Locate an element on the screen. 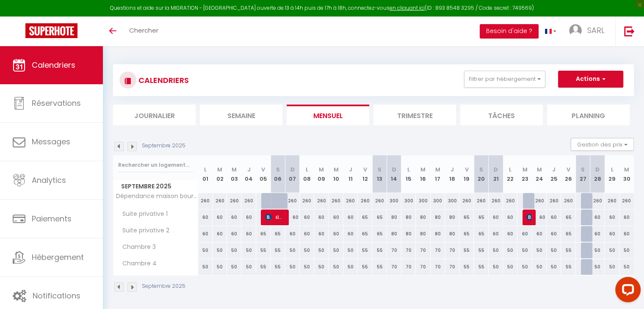 The image size is (644, 309). span: Calendriers is located at coordinates (53, 65).